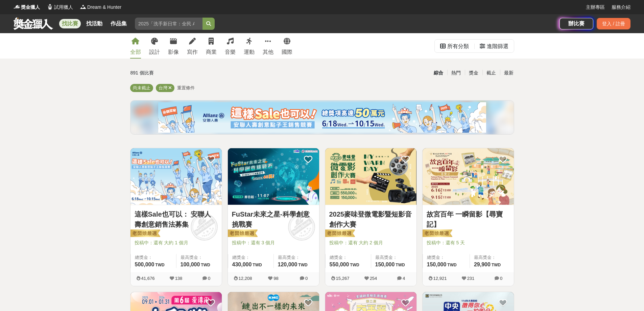 This screenshot has width=644, height=311. Describe the element at coordinates (230, 52) in the screenshot. I see `div: 音樂` at that location.